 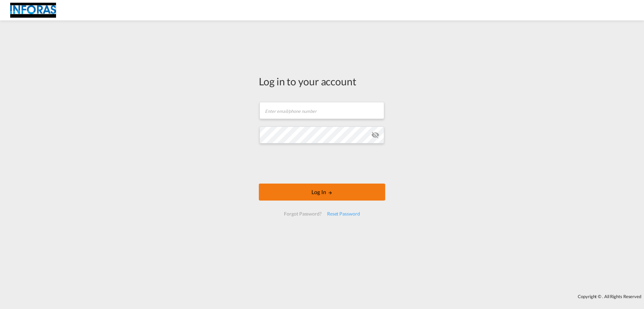 What do you see at coordinates (322, 81) in the screenshot?
I see `div: Log in to your account` at bounding box center [322, 81].